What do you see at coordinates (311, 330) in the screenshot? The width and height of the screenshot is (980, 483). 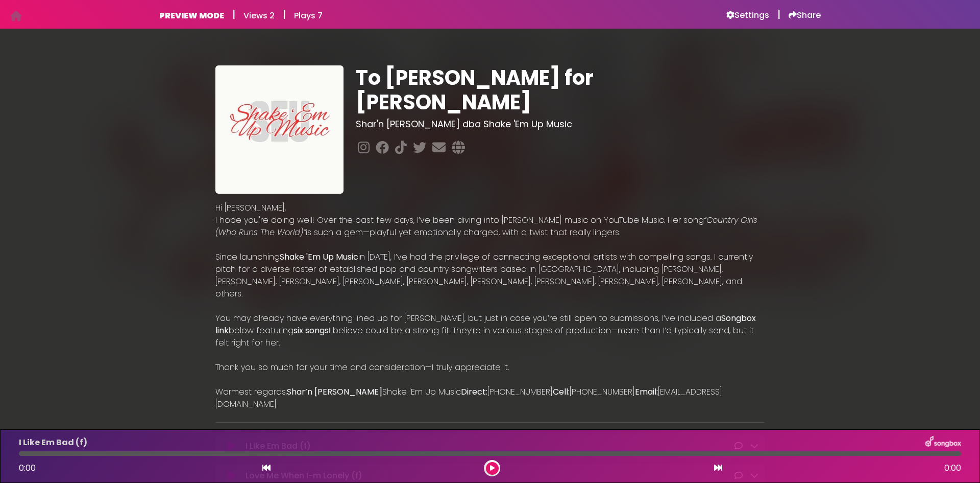 I see `strong: six songs` at bounding box center [311, 330].